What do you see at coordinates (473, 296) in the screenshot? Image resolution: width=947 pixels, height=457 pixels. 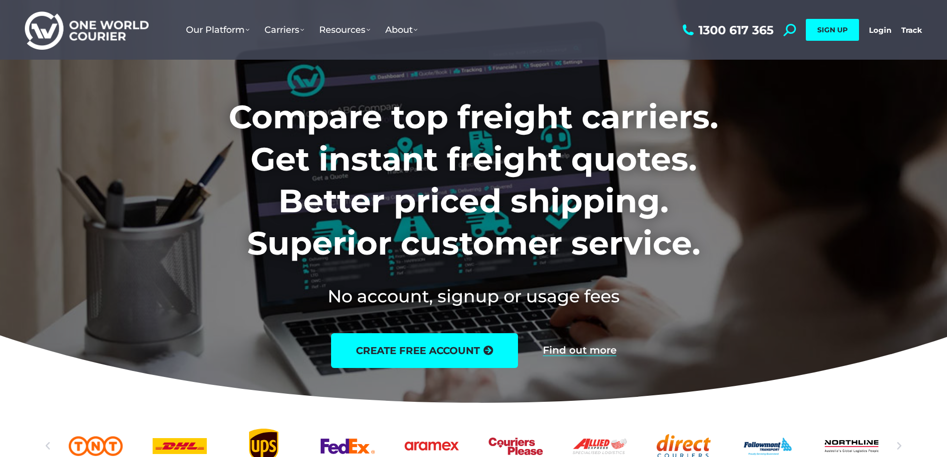 I see `h2: No account, signup or usage fees` at bounding box center [473, 296].